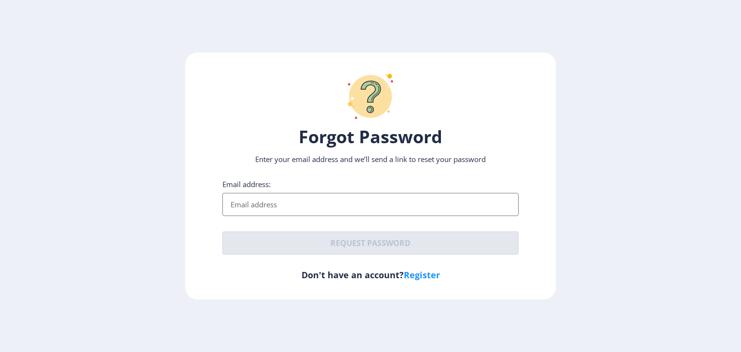  I want to click on p: Enter your email address and we’ll send a link to reset your password, so click(370, 159).